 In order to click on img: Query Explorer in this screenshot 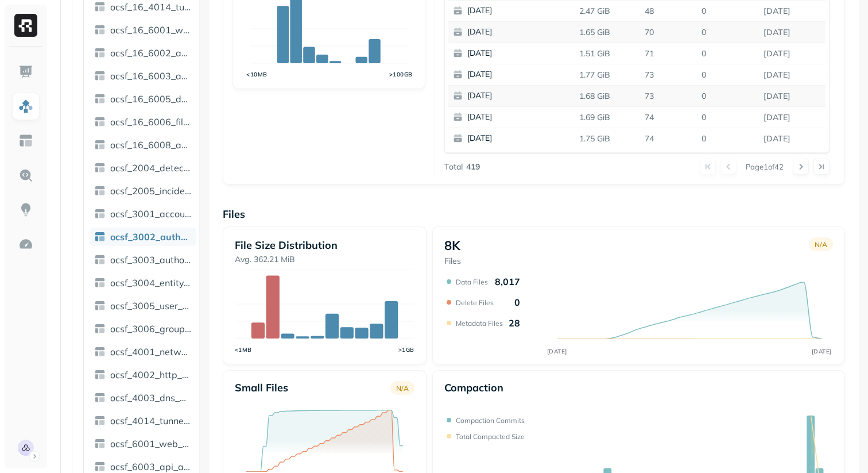, I will do `click(26, 175)`.